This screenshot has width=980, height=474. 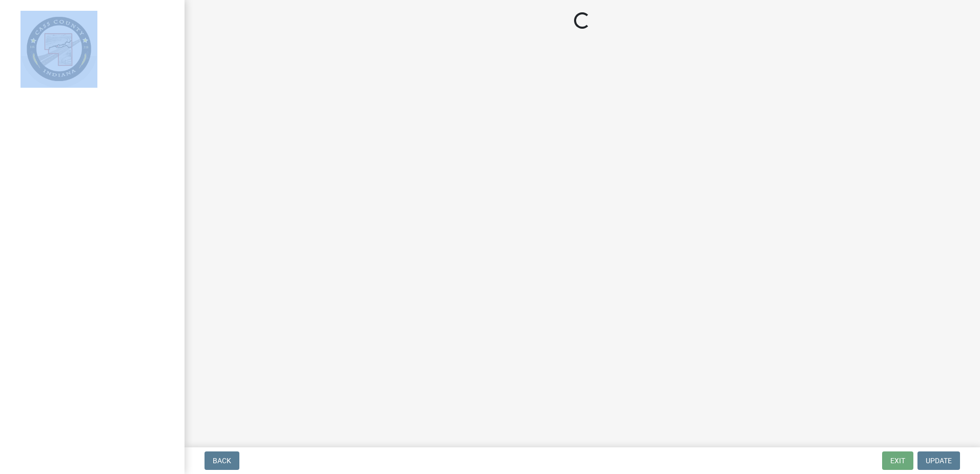 What do you see at coordinates (222, 461) in the screenshot?
I see `button: Back` at bounding box center [222, 461].